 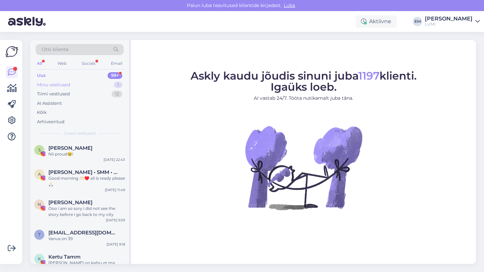 What do you see at coordinates (87, 239) in the screenshot?
I see `div: Vanus on 39` at bounding box center [87, 239].